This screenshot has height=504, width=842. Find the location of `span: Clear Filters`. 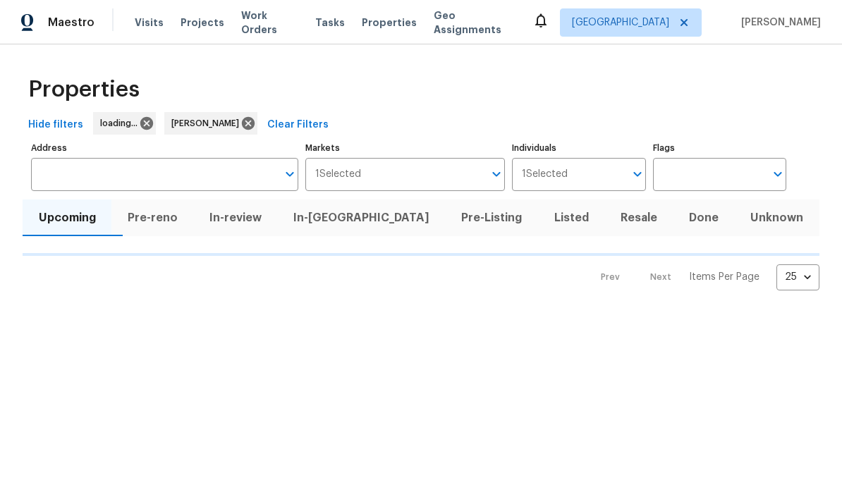

span: Clear Filters is located at coordinates (297, 125).